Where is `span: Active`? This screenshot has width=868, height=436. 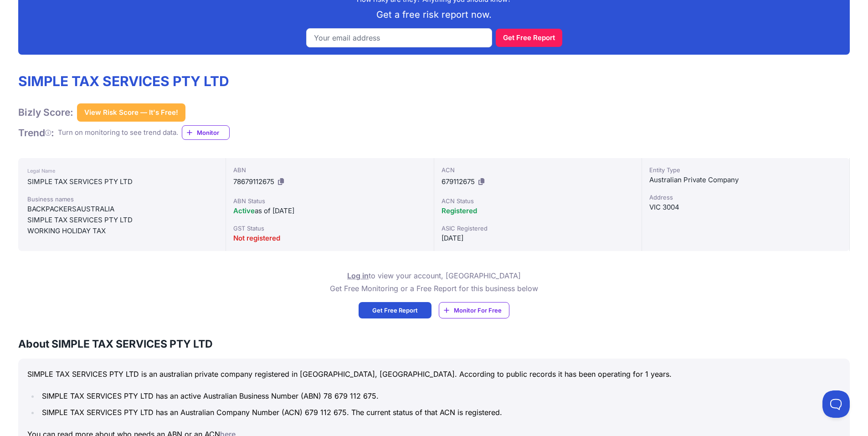
span: Active is located at coordinates (244, 210).